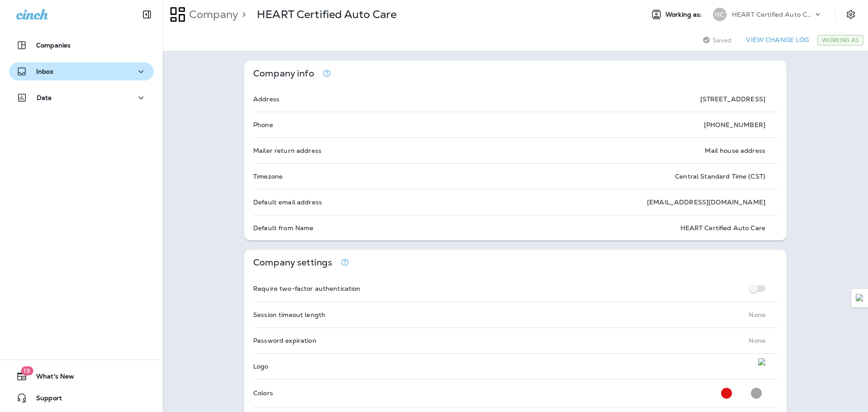  What do you see at coordinates (81, 97) in the screenshot?
I see `button: Data` at bounding box center [81, 97].